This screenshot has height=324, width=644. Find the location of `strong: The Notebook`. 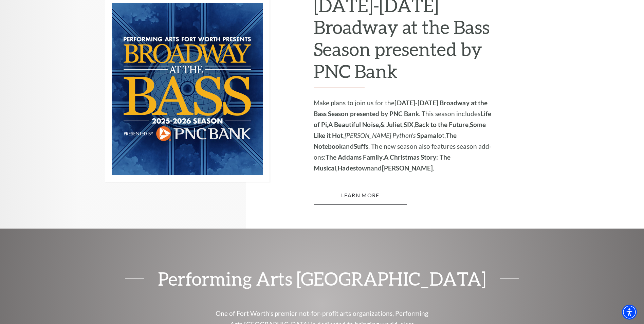

strong: The Notebook is located at coordinates (385, 141).